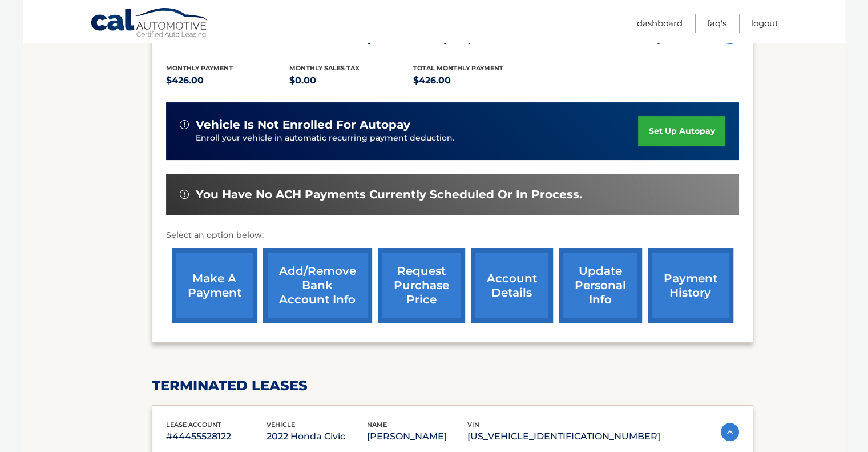 This screenshot has width=868, height=452. Describe the element at coordinates (682, 131) in the screenshot. I see `a: set up autopay` at that location.